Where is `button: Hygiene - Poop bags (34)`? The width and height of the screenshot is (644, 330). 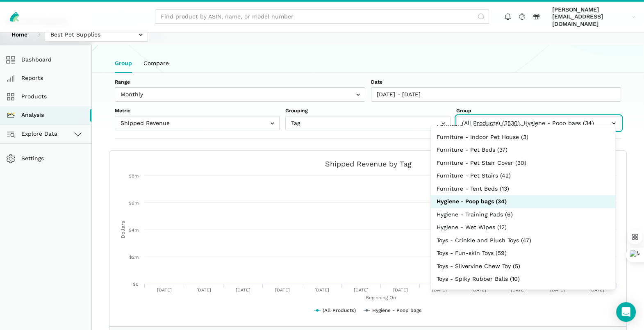 button: Hygiene - Poop bags (34) is located at coordinates (523, 202).